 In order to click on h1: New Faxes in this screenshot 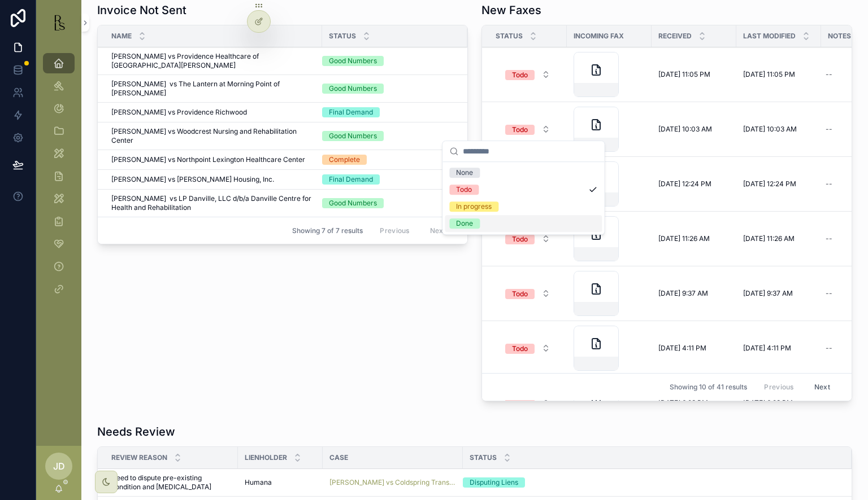, I will do `click(511, 10)`.